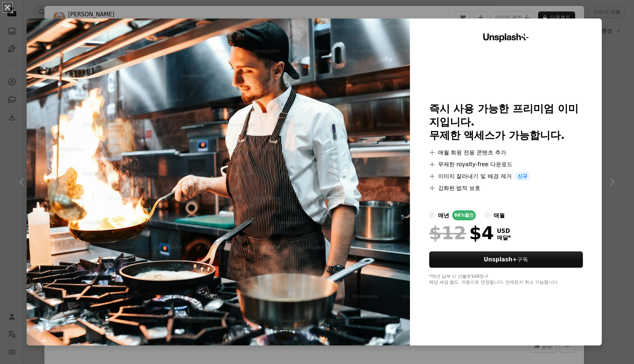 The image size is (634, 364). What do you see at coordinates (506, 260) in the screenshot?
I see `button: Unsplash+구독` at bounding box center [506, 260].